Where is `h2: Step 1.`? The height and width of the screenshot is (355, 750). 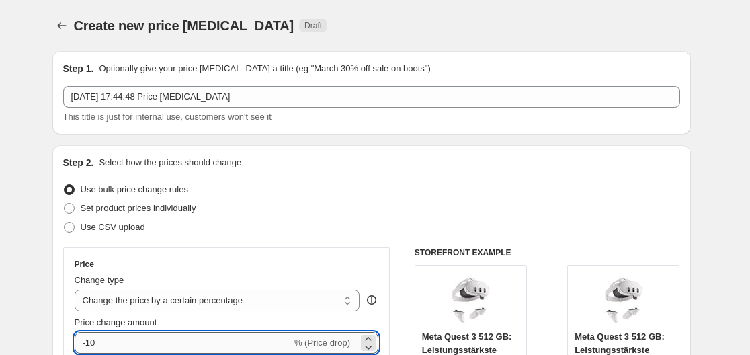
h2: Step 1. is located at coordinates (79, 69).